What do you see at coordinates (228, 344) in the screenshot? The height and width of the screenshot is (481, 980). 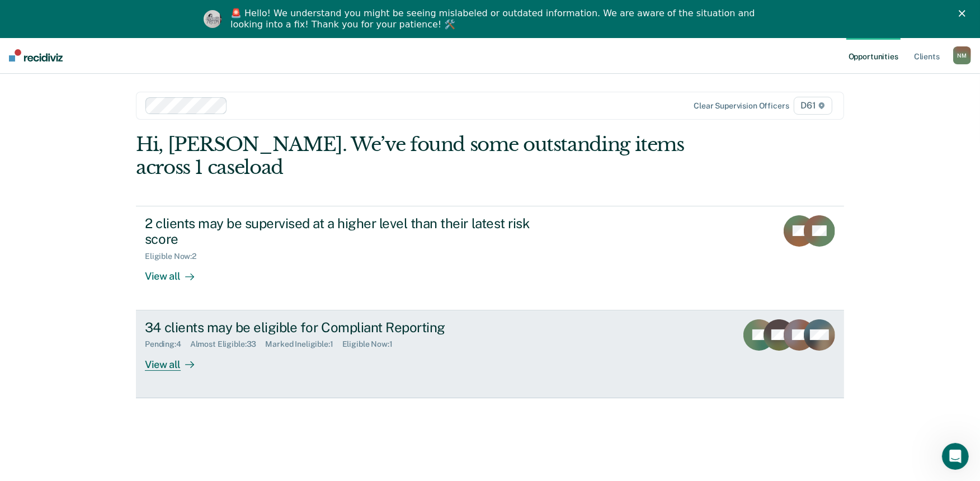 I see `div: Almost Eligible : 33` at bounding box center [228, 344].